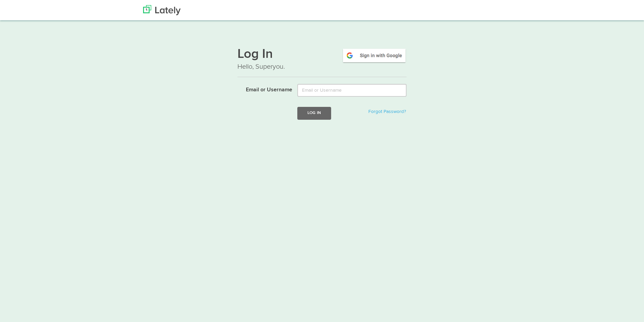 Image resolution: width=644 pixels, height=322 pixels. I want to click on img: Lately, so click(162, 10).